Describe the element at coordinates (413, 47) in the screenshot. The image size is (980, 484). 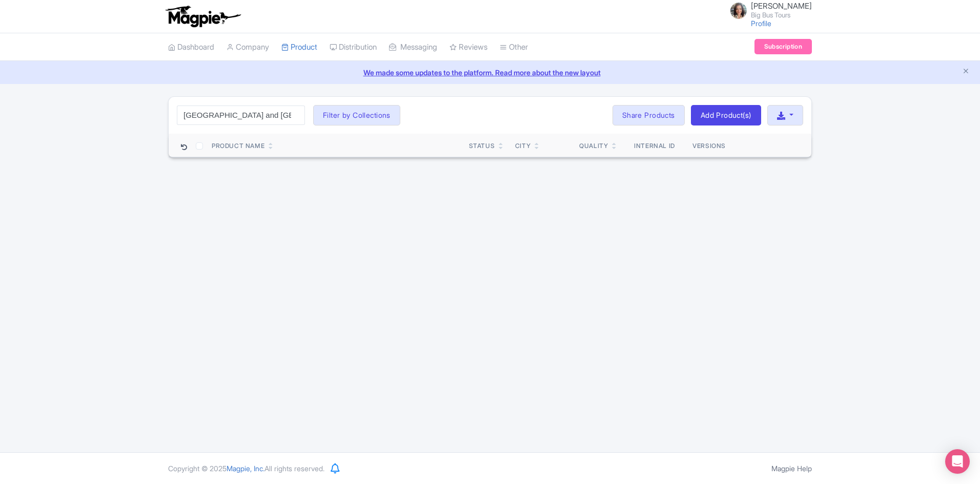
I see `a: Messaging` at that location.